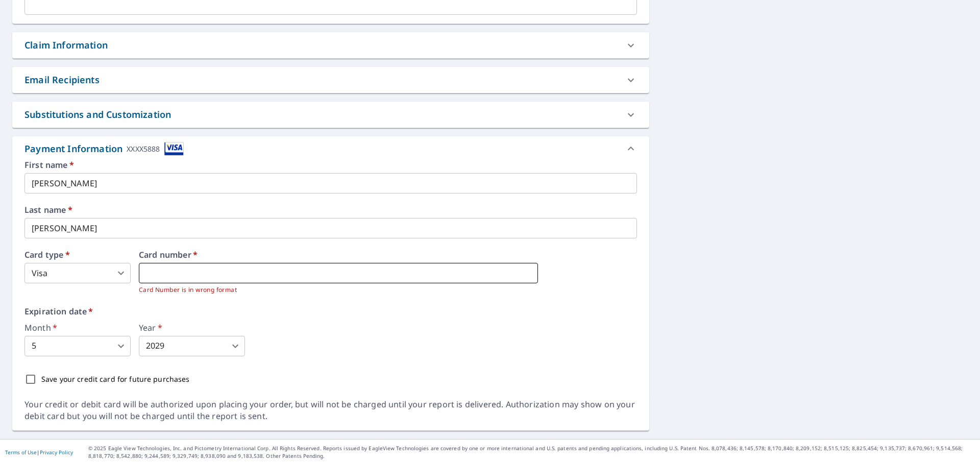 The height and width of the screenshot is (465, 980). Describe the element at coordinates (77, 328) in the screenshot. I see `label: Month` at that location.